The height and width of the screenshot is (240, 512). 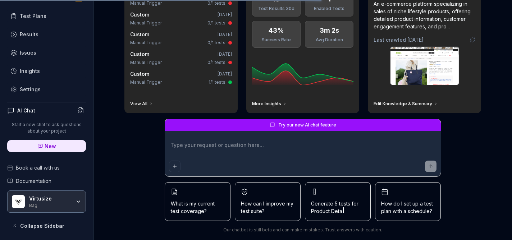 What do you see at coordinates (473, 40) in the screenshot?
I see `a: Go to crawling settings` at bounding box center [473, 40].